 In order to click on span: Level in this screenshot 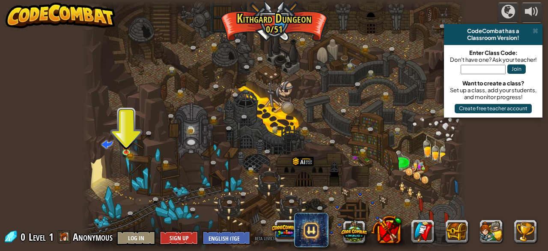, I will do `click(37, 237)`.